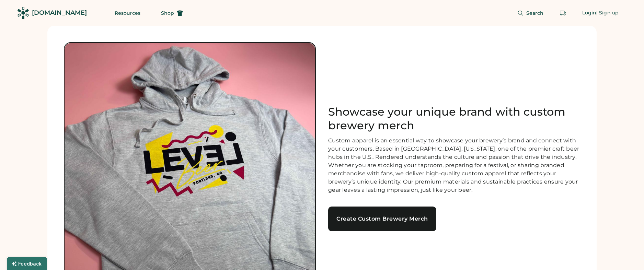 This screenshot has width=644, height=270. What do you see at coordinates (167, 13) in the screenshot?
I see `span: Shop` at bounding box center [167, 13].